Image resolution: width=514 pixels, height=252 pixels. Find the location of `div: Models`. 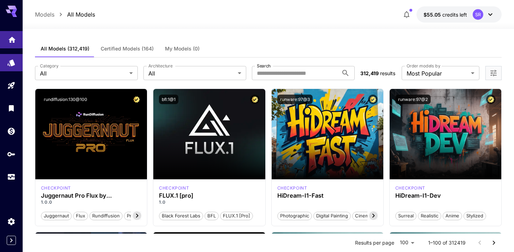

div: Models is located at coordinates (11, 60).